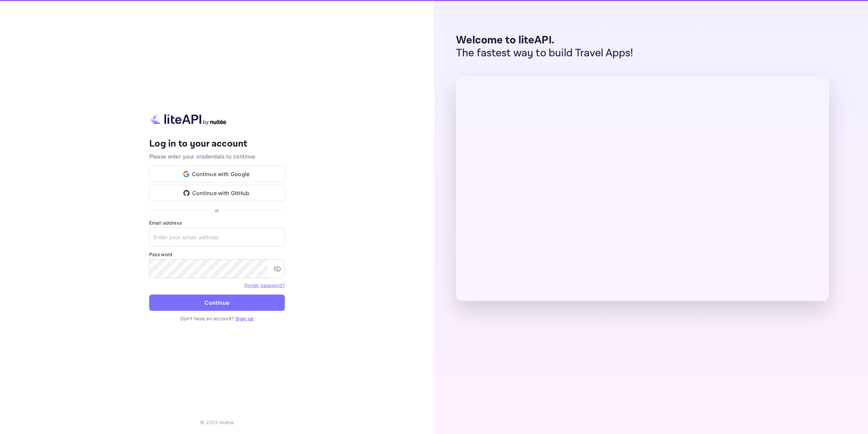  I want to click on h4: Log in to your account, so click(217, 144).